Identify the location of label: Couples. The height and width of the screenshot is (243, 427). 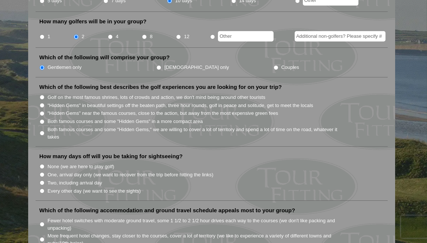
(290, 67).